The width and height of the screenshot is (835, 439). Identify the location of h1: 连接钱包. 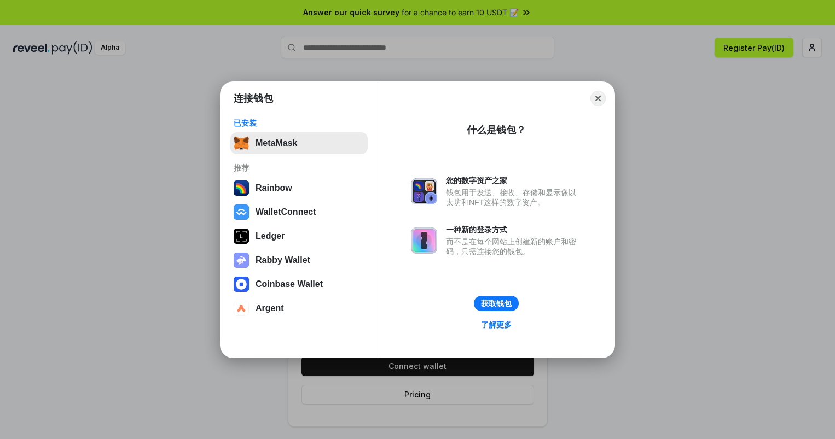
(253, 98).